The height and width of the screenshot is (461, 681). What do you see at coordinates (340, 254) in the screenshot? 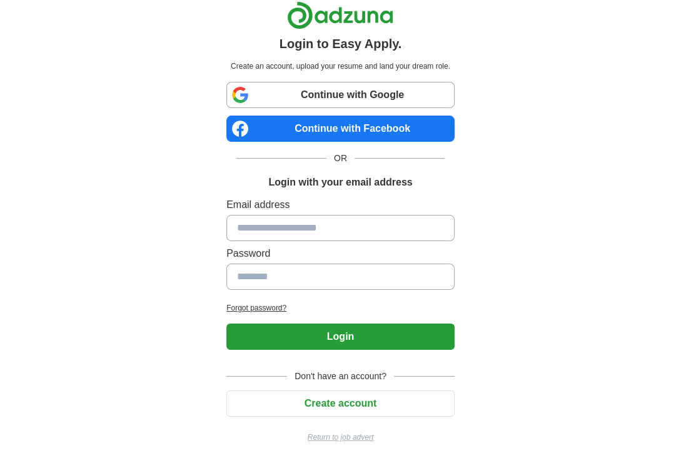
I see `label: Password` at bounding box center [340, 254].